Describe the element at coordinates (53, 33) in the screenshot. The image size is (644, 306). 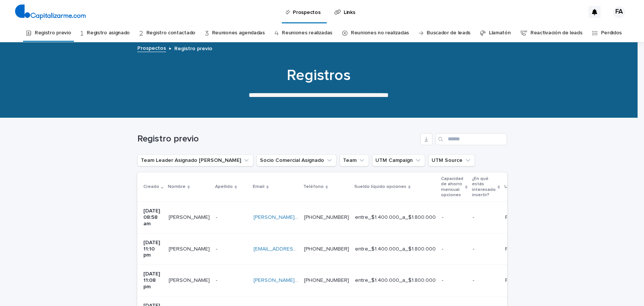
I see `a: Registro previo` at that location.